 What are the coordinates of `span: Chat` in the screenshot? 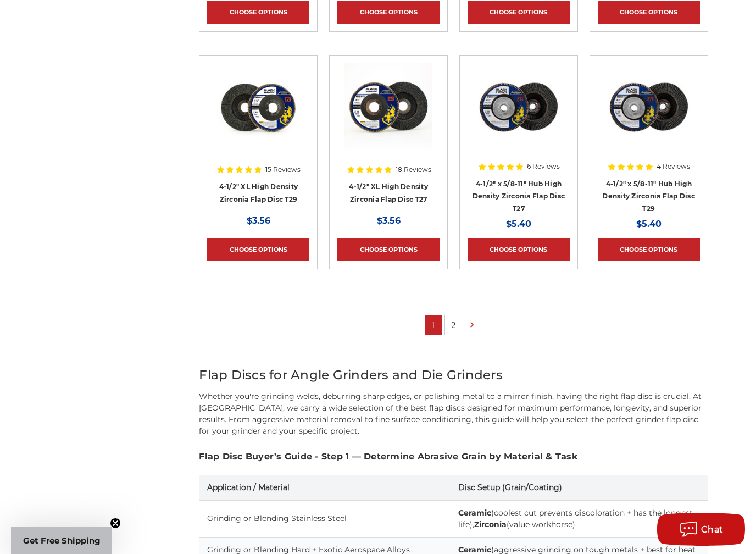 It's located at (712, 529).